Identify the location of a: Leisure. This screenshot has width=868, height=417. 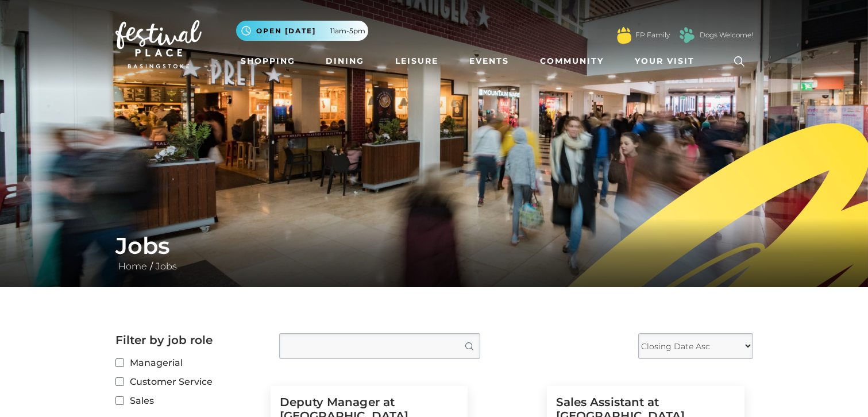
(416, 61).